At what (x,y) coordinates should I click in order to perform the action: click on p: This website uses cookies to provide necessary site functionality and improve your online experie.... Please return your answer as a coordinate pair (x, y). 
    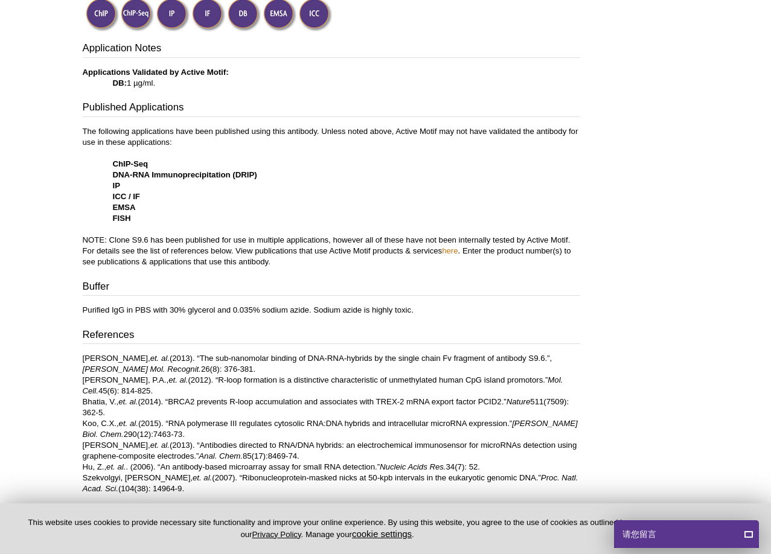
    Looking at the image, I should click on (327, 529).